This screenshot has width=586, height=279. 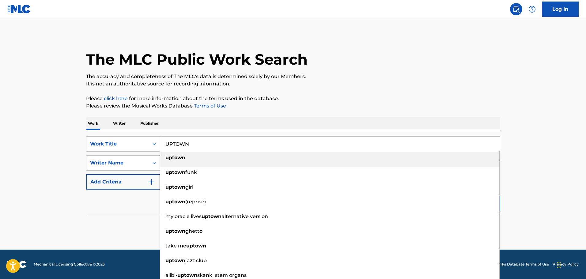 What do you see at coordinates (517, 9) in the screenshot?
I see `a: Public Search` at bounding box center [517, 9].